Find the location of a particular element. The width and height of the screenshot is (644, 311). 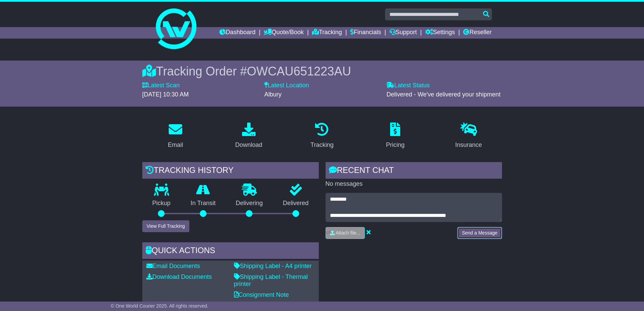

a: Shipping Label - A4 printer is located at coordinates (273, 266).